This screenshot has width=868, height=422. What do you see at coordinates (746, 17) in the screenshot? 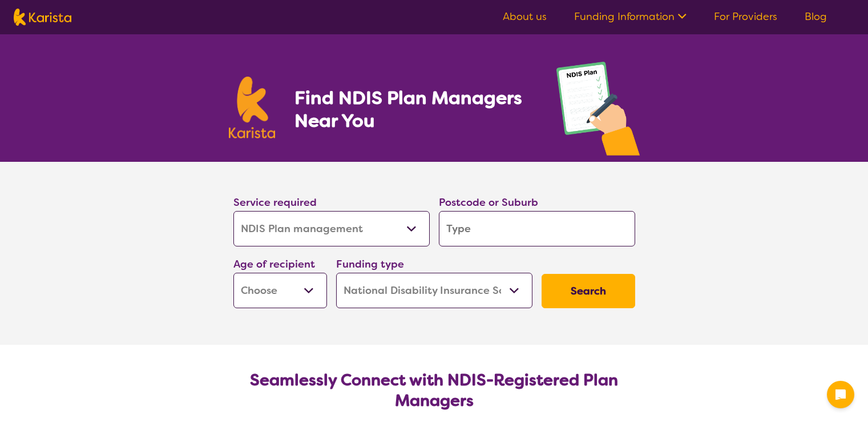
I see `a: For Providers` at bounding box center [746, 17].